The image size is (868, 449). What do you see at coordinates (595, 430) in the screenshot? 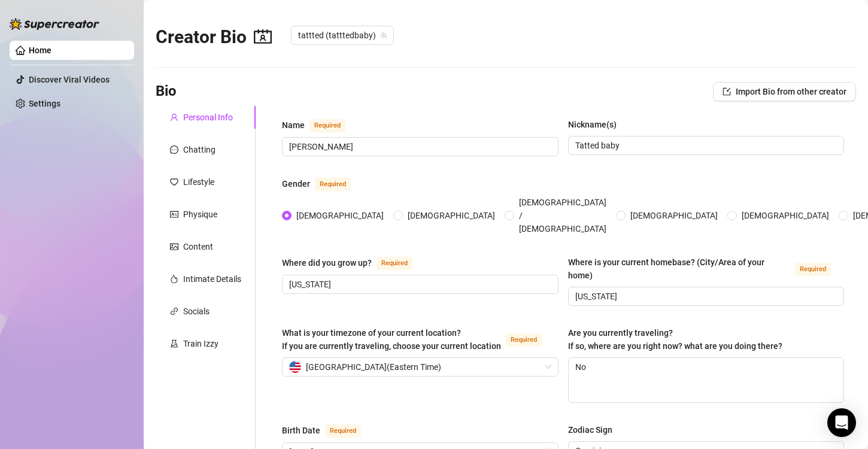
I see `label: Zodiac Sign` at bounding box center [595, 430].